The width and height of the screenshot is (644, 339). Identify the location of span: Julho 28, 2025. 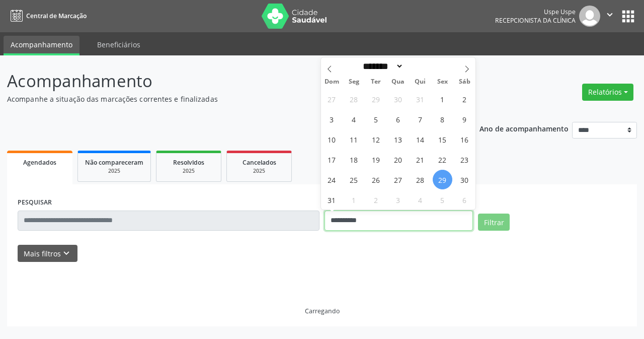
(354, 99).